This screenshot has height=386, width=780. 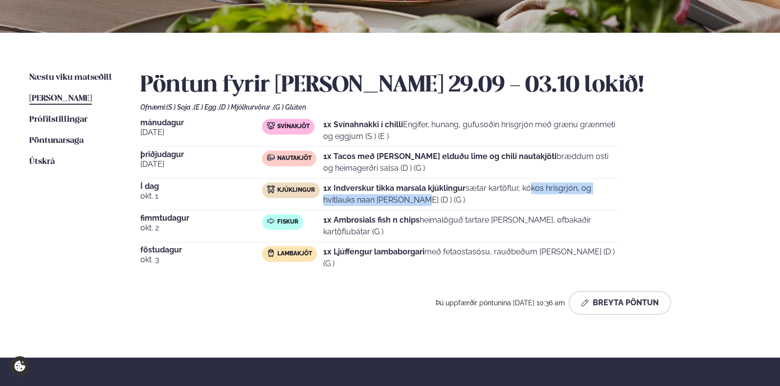 I want to click on p: Engifer, hunang, gufusoðin hrísgrjón með grænu grænmeti og eggjum (S ) (E ), so click(x=471, y=131).